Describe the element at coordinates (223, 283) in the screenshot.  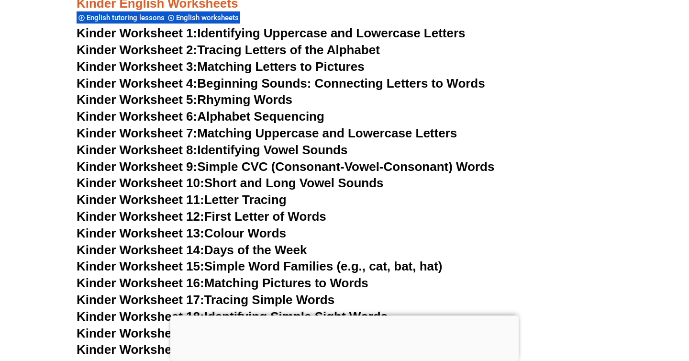
I see `a: Kinder Worksheet 16:Matching Pictures to Words` at that location.